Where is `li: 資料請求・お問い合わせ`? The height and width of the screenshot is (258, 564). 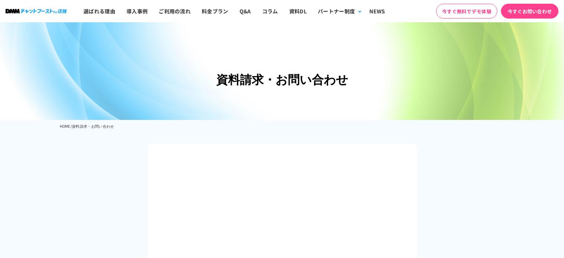
li: 資料請求・お問い合わせ is located at coordinates (93, 126).